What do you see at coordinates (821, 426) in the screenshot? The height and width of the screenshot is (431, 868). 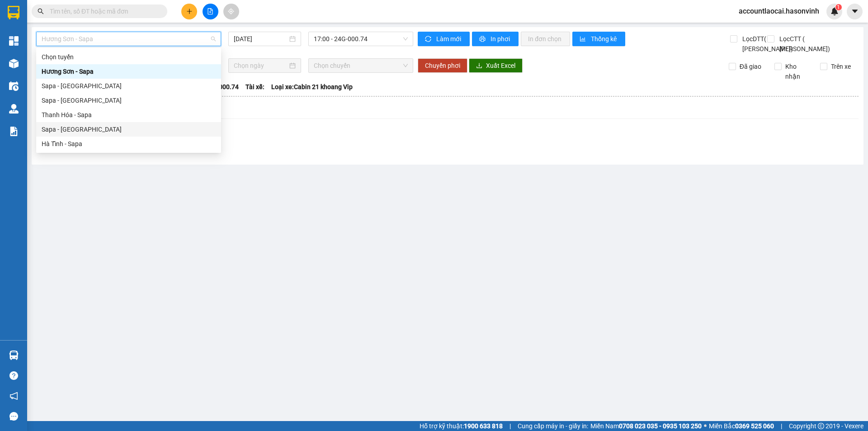 I see `span: copyright` at bounding box center [821, 426].